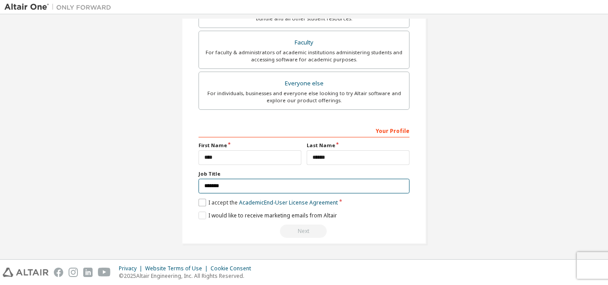  I want to click on img: facebook.svg, so click(58, 272).